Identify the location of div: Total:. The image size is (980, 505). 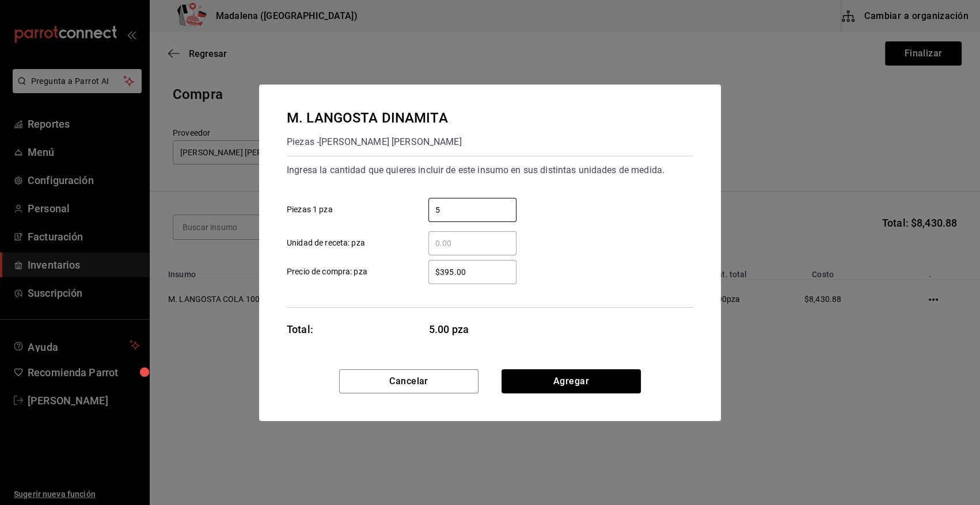
(300, 330).